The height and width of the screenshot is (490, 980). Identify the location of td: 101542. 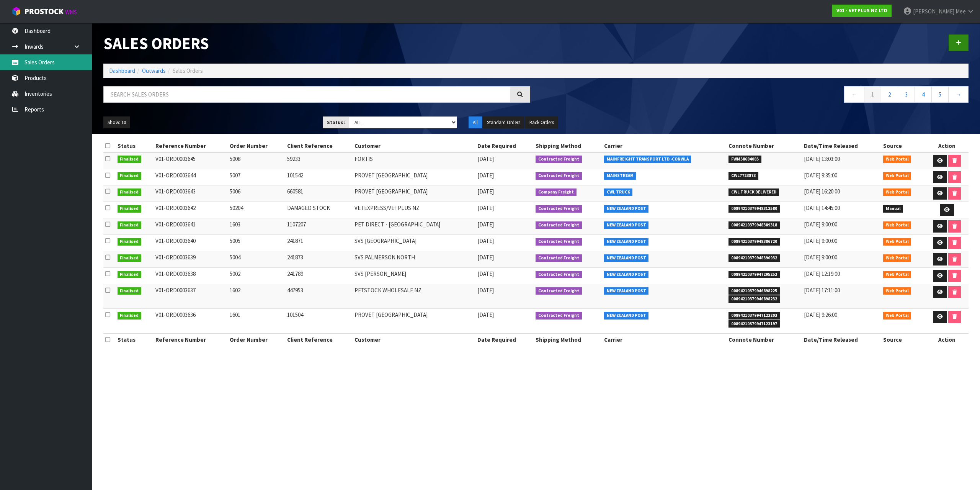
(319, 177).